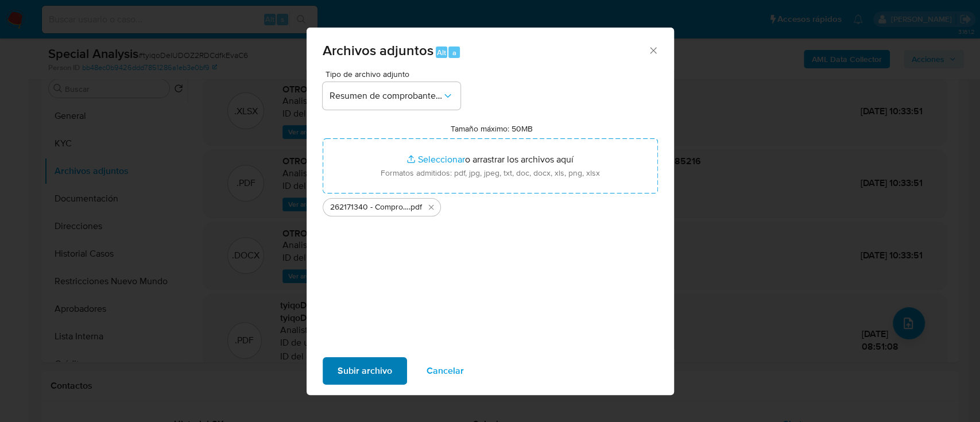 Image resolution: width=980 pixels, height=422 pixels. What do you see at coordinates (445, 371) in the screenshot?
I see `button: Cancelar` at bounding box center [445, 371].